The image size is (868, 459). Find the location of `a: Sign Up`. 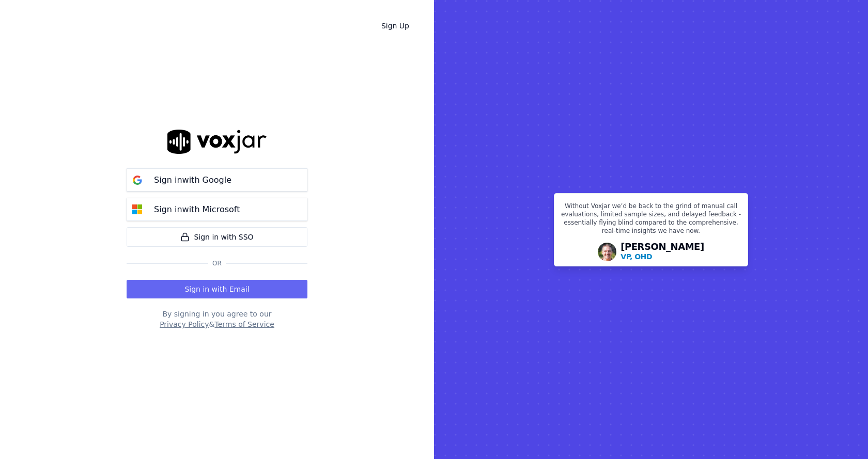

a: Sign Up is located at coordinates (395, 26).